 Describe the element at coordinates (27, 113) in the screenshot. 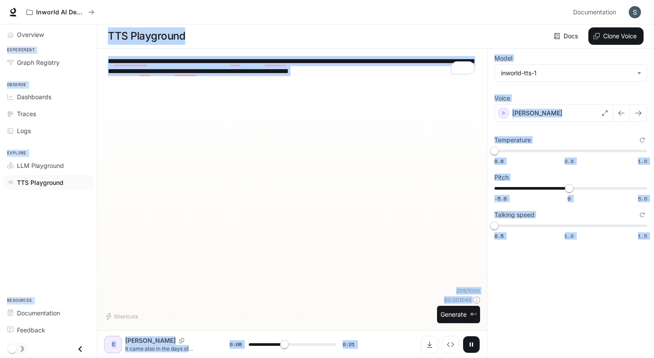

I see `span: Traces` at that location.